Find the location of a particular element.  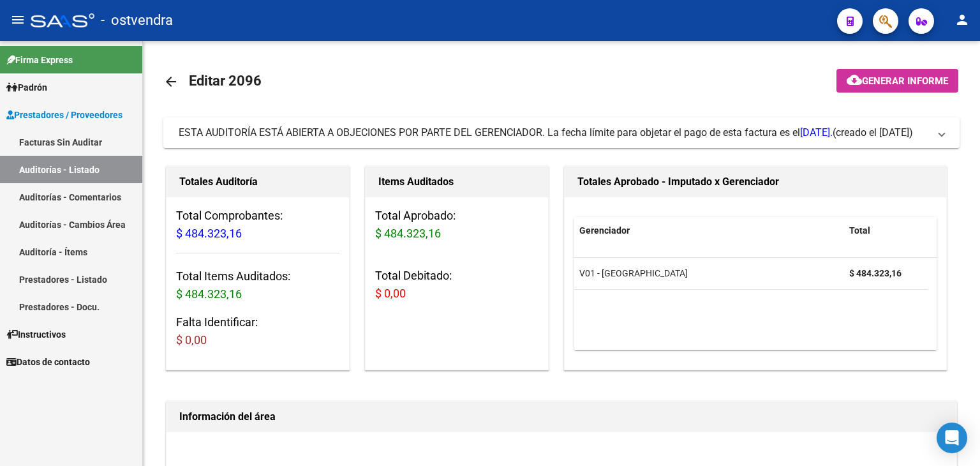

mat-icon: menu is located at coordinates (18, 20).